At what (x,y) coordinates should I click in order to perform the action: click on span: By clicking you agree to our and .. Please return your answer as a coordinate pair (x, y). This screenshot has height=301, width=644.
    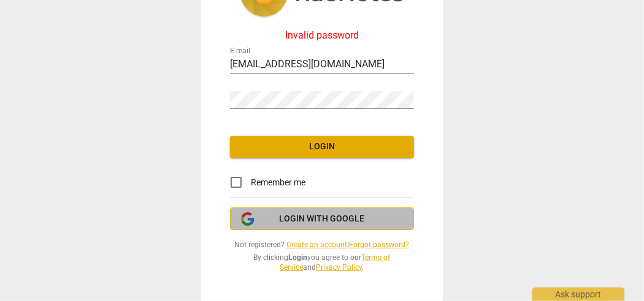
    Looking at the image, I should click on (322, 263).